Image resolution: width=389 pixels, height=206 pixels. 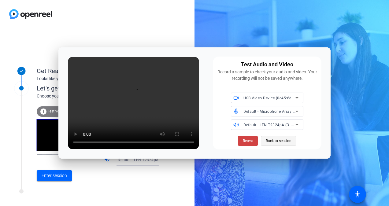 What do you see at coordinates (104, 88) in the screenshot?
I see `div: Let's get connected.` at bounding box center [104, 88].